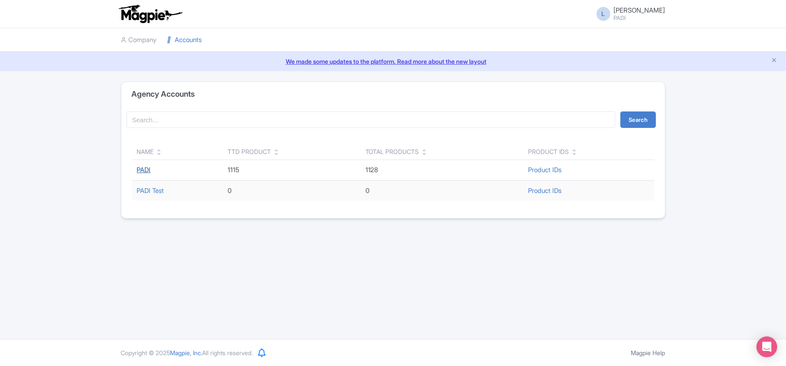 The height and width of the screenshot is (366, 786). I want to click on div: Total Products, so click(393, 151).